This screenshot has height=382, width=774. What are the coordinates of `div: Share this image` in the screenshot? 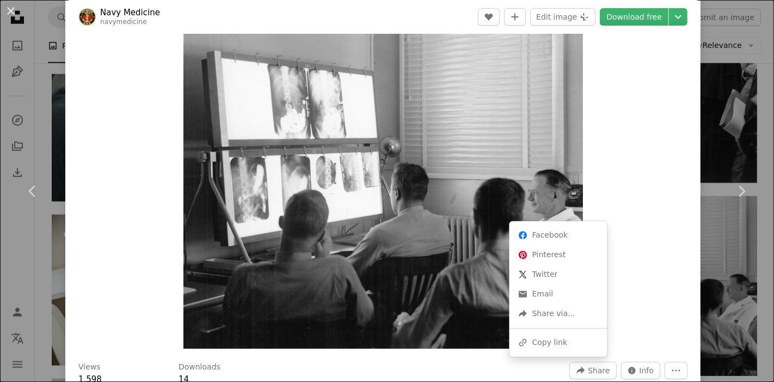 It's located at (559, 289).